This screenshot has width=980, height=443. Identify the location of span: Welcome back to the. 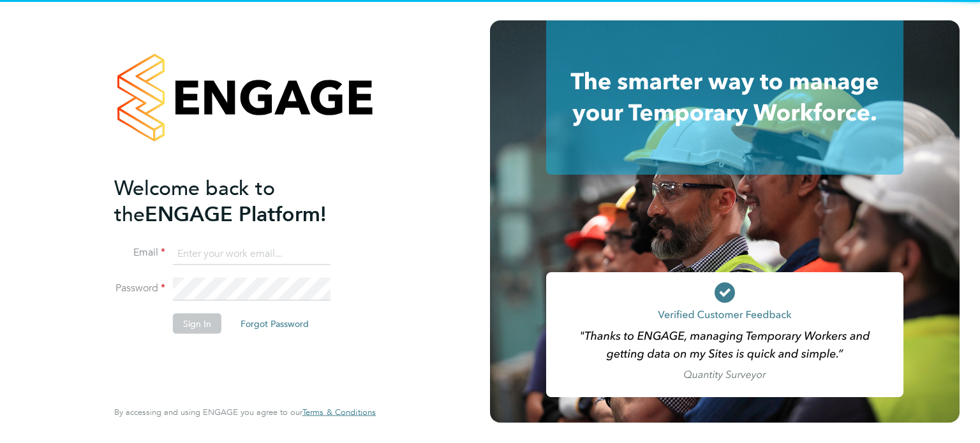
(195, 201).